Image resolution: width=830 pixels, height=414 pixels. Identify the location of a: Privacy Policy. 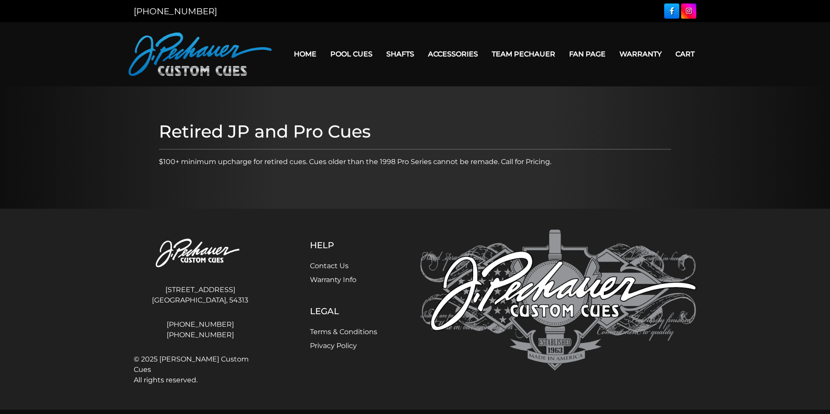
(333, 345).